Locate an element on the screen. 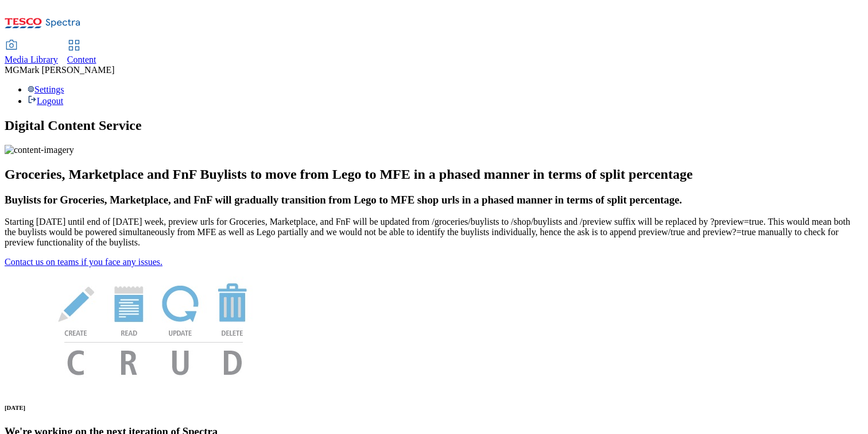 The height and width of the screenshot is (434, 868). h2: Groceries, Marketplace and FnF Buylists to move from Lego to MFE in a phased manner in terms of s... is located at coordinates (434, 174).